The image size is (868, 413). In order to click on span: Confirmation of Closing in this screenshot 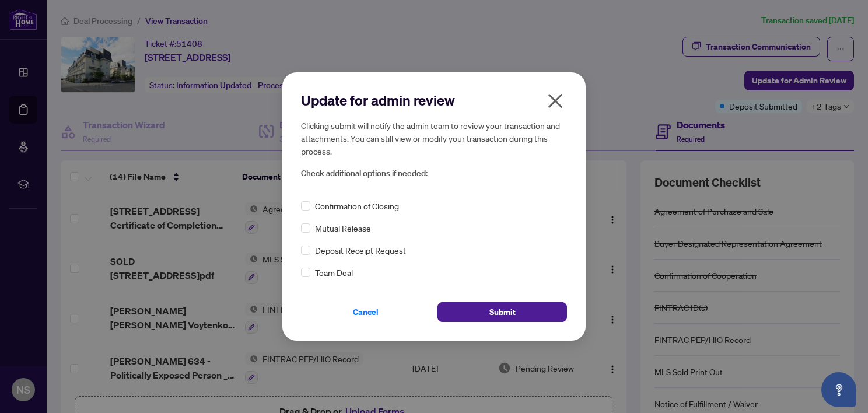, I will do `click(357, 206)`.